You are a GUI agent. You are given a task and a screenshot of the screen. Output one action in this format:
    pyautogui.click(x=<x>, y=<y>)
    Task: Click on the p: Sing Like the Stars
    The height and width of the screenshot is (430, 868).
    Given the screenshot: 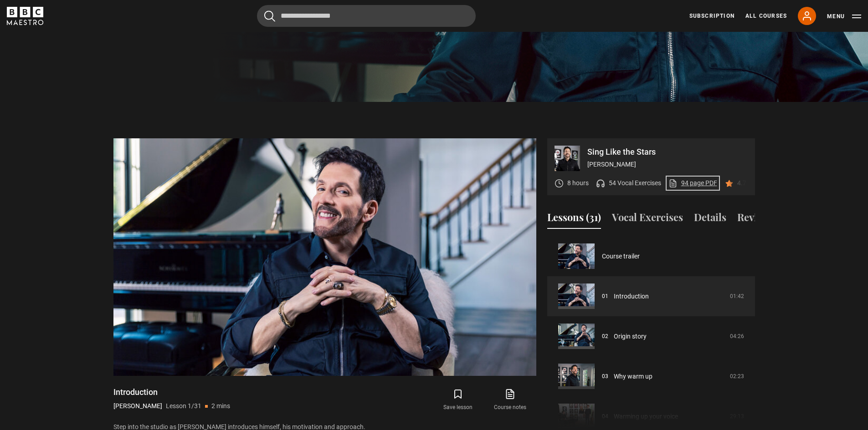 What is the action you would take?
    pyautogui.click(x=668, y=152)
    